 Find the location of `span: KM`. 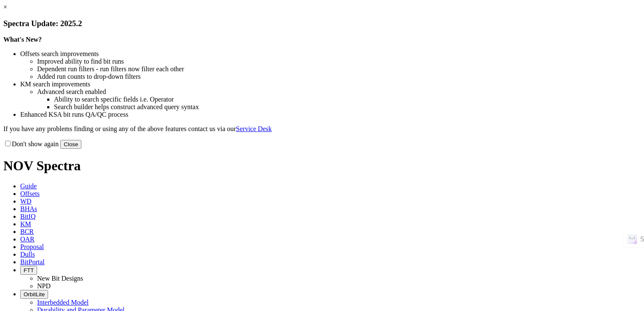

span: KM is located at coordinates (26, 224).